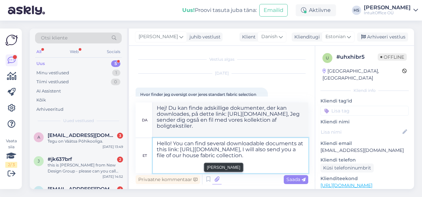  Describe the element at coordinates (219, 10) in the screenshot. I see `div: Proovi tasuta juba täna:` at that location.